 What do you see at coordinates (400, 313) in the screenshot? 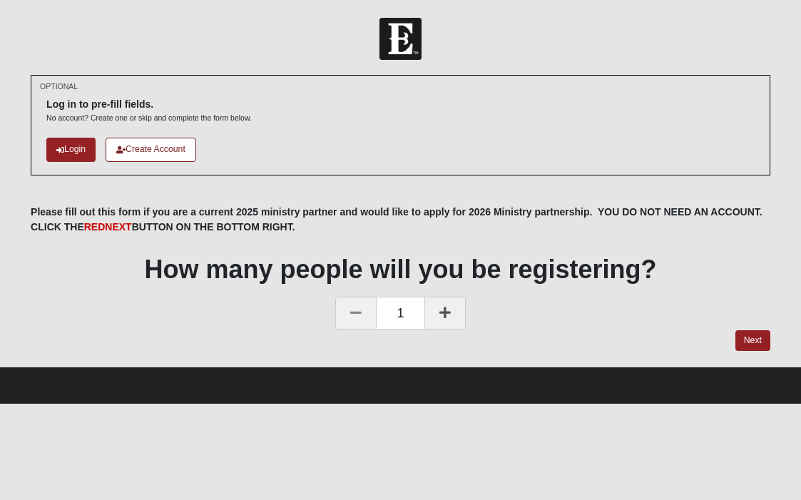
I see `span: 1` at bounding box center [400, 313].